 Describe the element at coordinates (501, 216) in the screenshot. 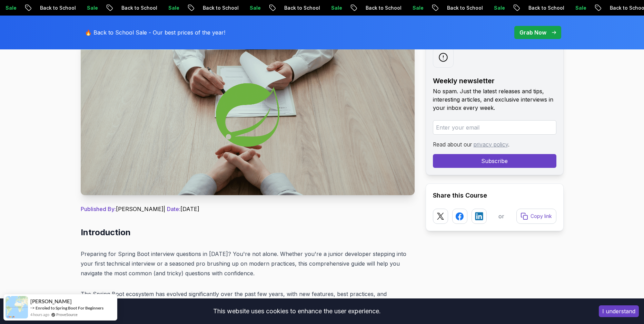

I see `p: or` at that location.